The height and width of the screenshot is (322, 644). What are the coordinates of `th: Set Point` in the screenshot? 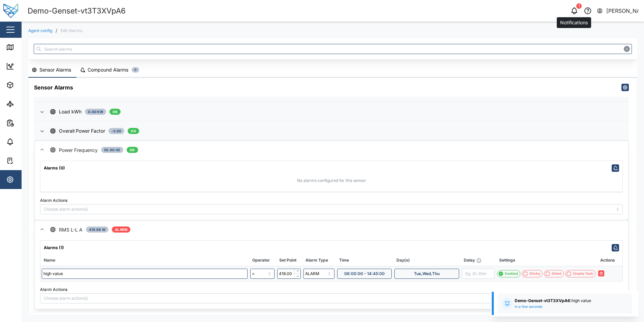 It's located at (289, 260).